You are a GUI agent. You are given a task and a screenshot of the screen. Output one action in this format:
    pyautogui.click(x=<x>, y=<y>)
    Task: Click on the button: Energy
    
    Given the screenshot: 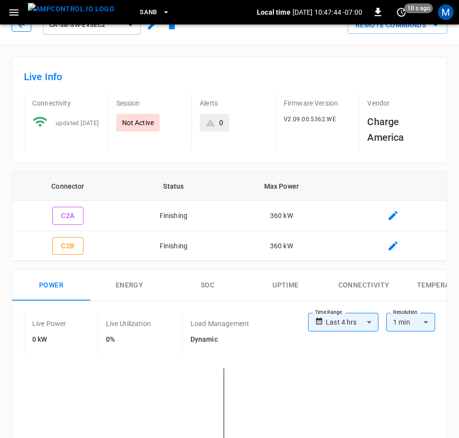 What is the action you would take?
    pyautogui.click(x=129, y=285)
    